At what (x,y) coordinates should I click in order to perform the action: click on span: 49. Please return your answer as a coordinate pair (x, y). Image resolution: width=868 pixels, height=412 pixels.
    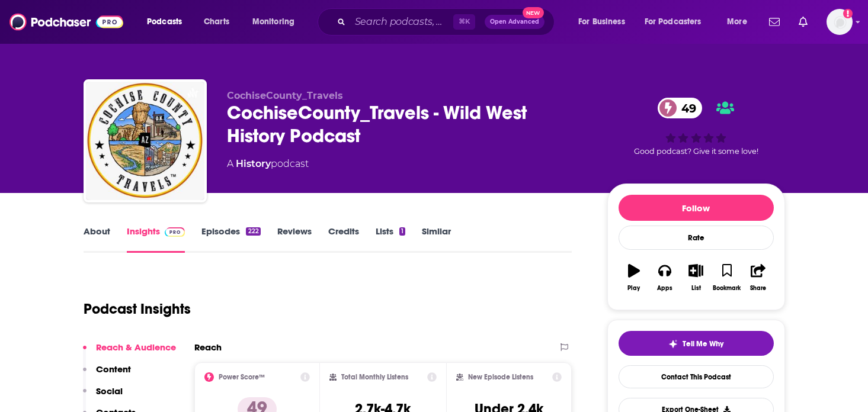
    Looking at the image, I should click on (686, 108).